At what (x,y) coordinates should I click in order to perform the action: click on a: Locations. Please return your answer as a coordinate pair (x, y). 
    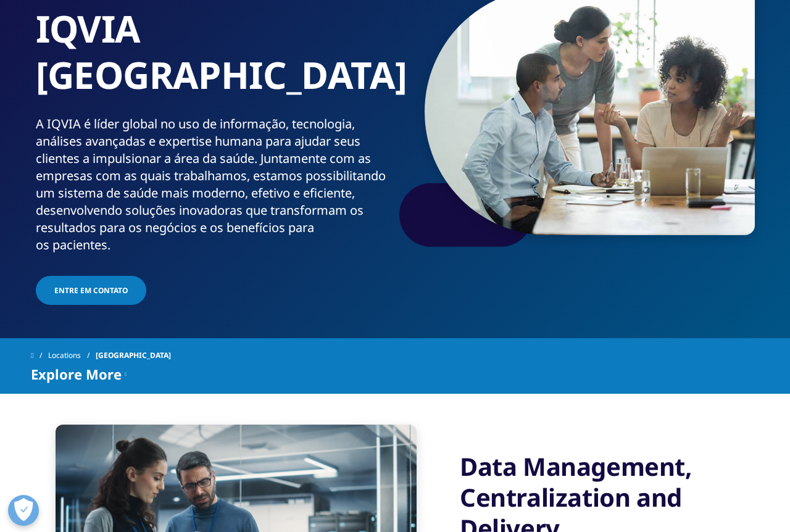
    Looking at the image, I should click on (71, 355).